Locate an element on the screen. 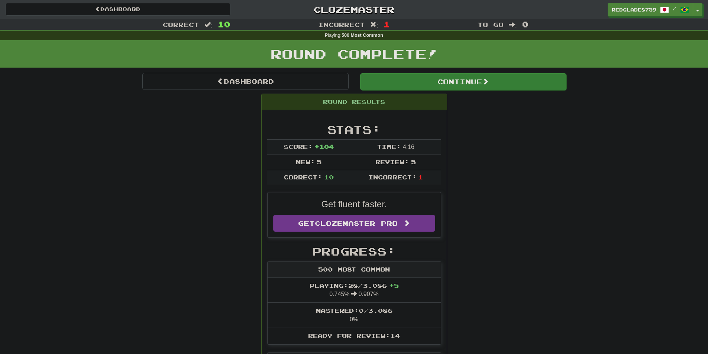 Image resolution: width=708 pixels, height=354 pixels. p: Get fluent faster. is located at coordinates (354, 204).